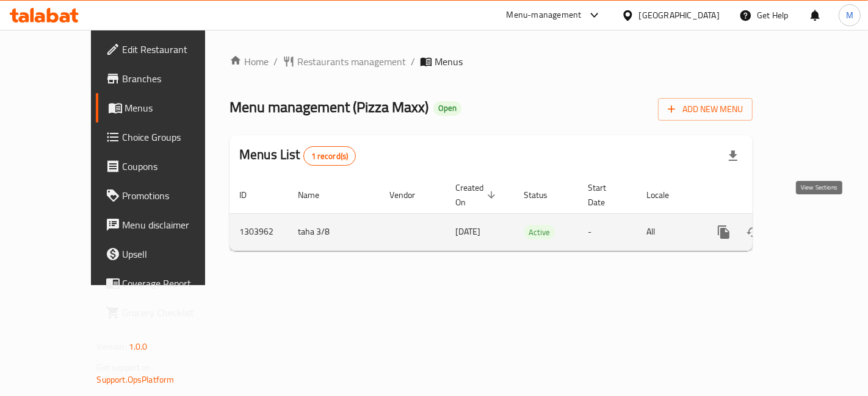 The image size is (868, 396). I want to click on div: Active, so click(539, 232).